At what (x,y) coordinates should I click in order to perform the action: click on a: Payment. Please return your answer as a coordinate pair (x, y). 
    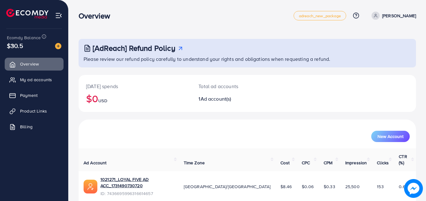
    Looking at the image, I should click on (34, 95).